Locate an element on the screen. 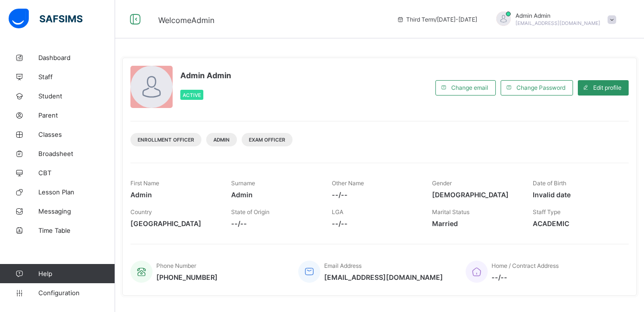 The image size is (644, 312). span: First Name is located at coordinates (145, 183).